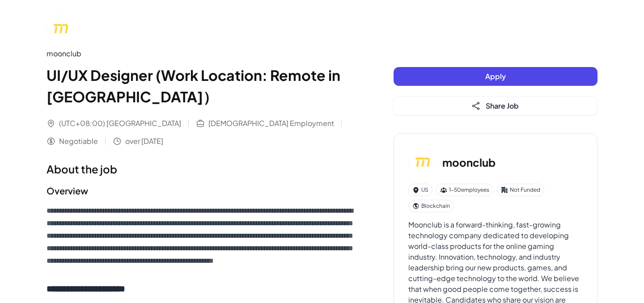  I want to click on div: Blockchain, so click(431, 206).